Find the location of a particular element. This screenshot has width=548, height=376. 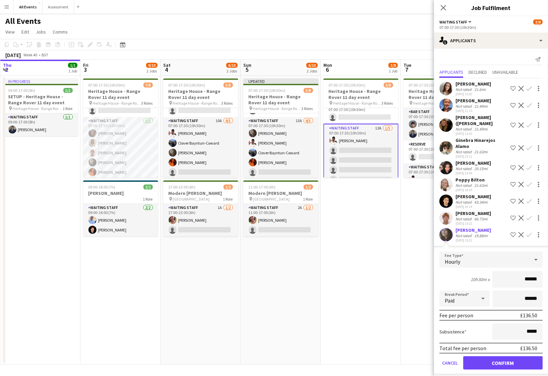

button: All Events is located at coordinates (28, 7).